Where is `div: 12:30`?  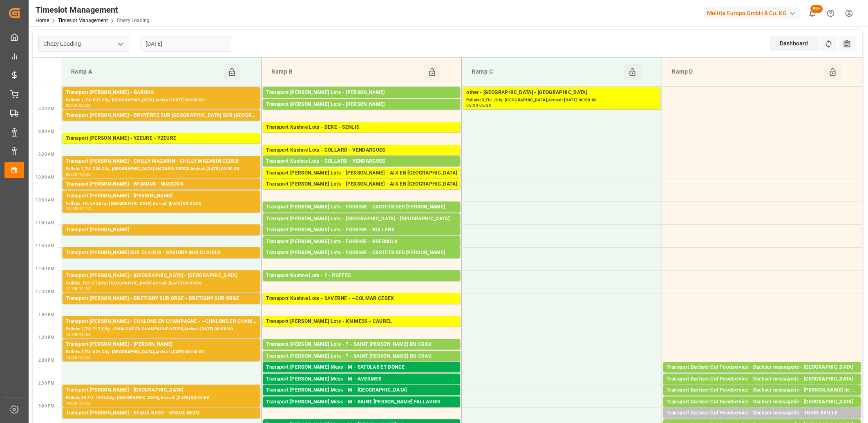 div: 12:30 is located at coordinates (85, 288).